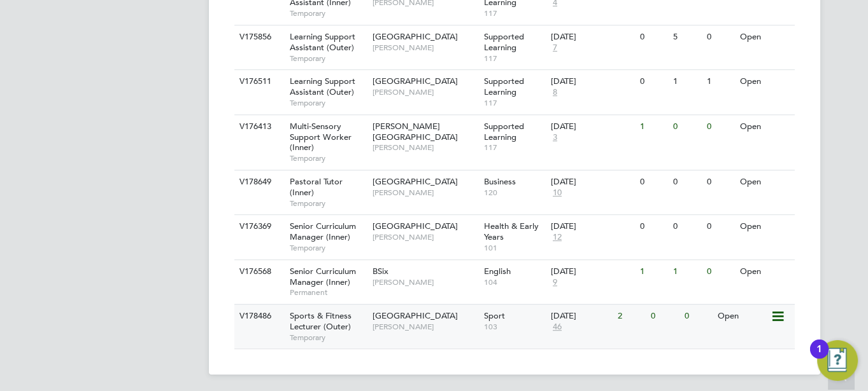  I want to click on span: Sports & Fitness Lecturer (Outer), so click(320, 321).